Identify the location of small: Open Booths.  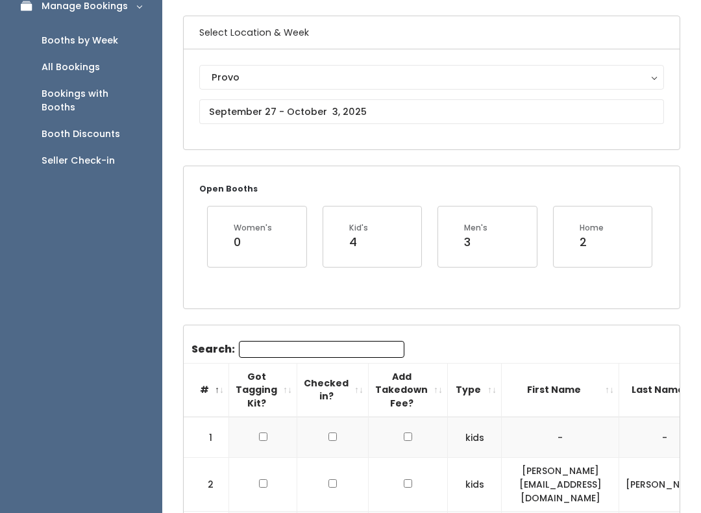
(229, 189).